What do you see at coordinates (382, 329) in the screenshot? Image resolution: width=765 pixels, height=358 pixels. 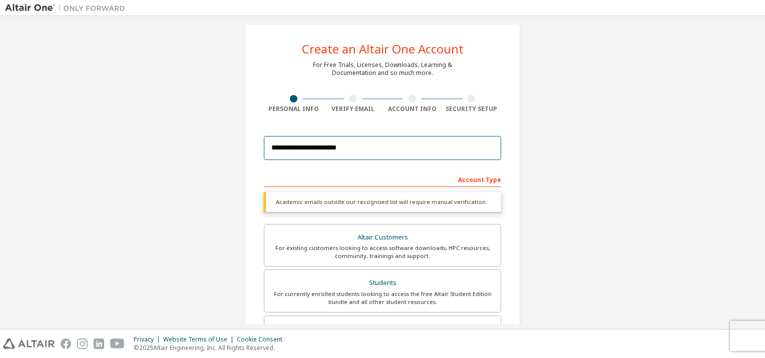 I see `div: Faculty` at bounding box center [382, 329].